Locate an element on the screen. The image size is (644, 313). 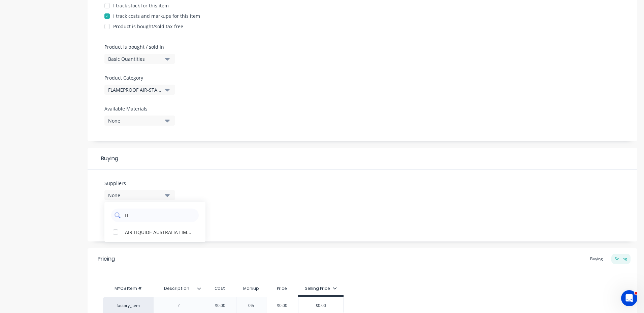
div: MYOB Item # is located at coordinates (128, 289).